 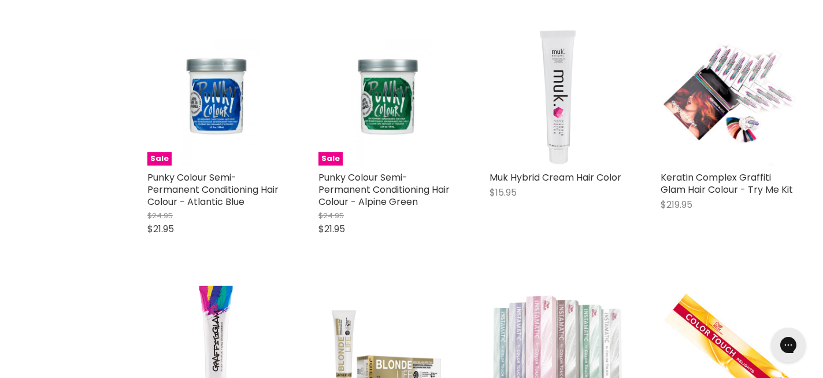 What do you see at coordinates (387, 97) in the screenshot?
I see `img: Punky Colour Semi-Permanent Conditioning Hair Colour - Alpine Green` at bounding box center [387, 97].